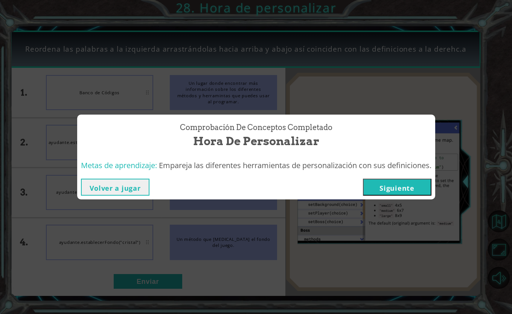 This screenshot has height=314, width=512. I want to click on span: Empareja las diferentes herramientas de personalización con sus definiciones., so click(295, 165).